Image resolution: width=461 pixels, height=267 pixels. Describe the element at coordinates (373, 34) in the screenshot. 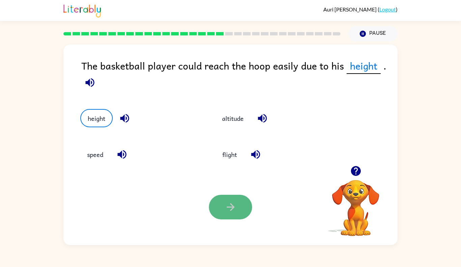

I see `button: Pause` at that location.